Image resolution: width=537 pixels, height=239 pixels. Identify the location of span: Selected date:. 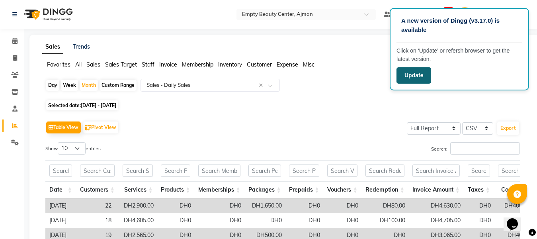
(82, 105).